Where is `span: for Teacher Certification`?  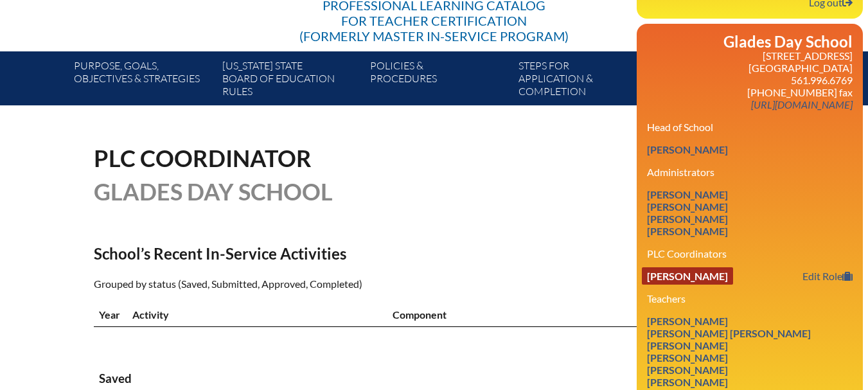
span: for Teacher Certification is located at coordinates (434, 21).